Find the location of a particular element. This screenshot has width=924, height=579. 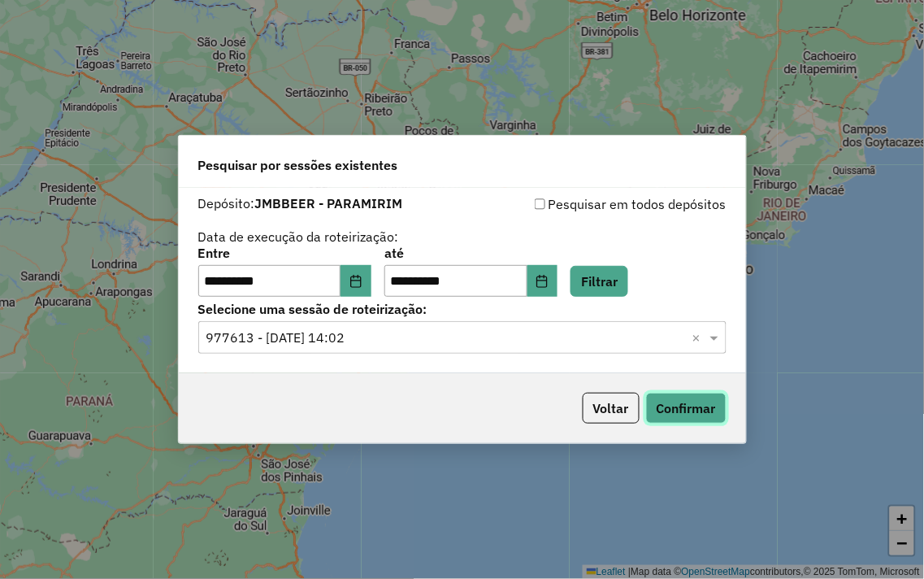

label: até is located at coordinates (470, 253).